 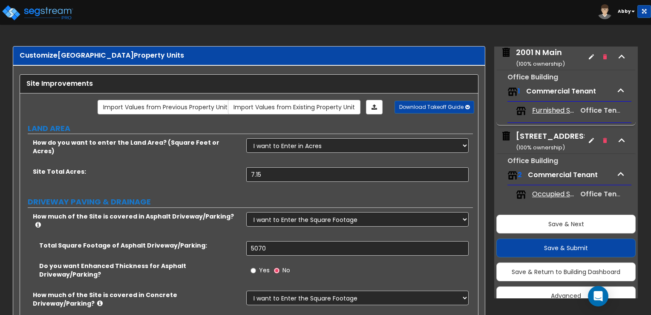 I want to click on button: Advanced, so click(x=566, y=295).